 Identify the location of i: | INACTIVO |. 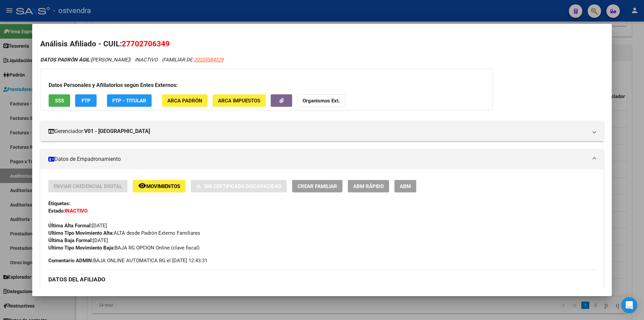
(132, 60).